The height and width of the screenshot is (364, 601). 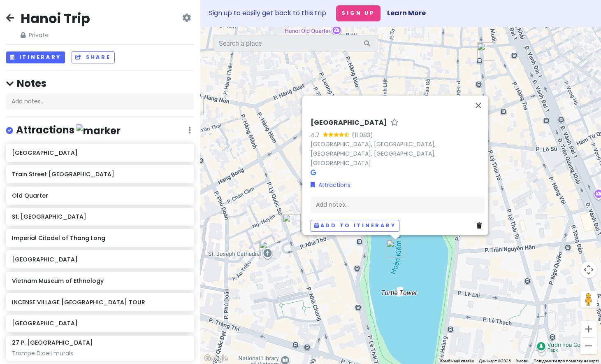 What do you see at coordinates (195, 106) in the screenshot?
I see `div: Bún Bò Nam Bộ Bách Phương` at bounding box center [195, 106].